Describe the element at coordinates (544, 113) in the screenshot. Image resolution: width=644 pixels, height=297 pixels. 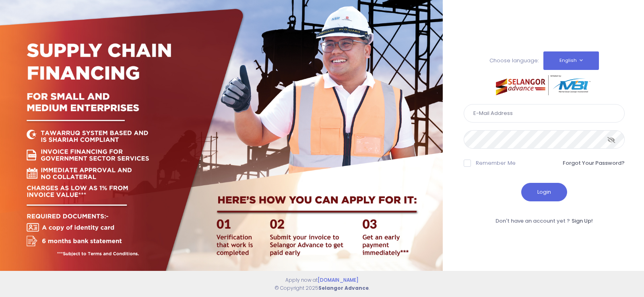
I see `input: E-Mail Address` at that location.